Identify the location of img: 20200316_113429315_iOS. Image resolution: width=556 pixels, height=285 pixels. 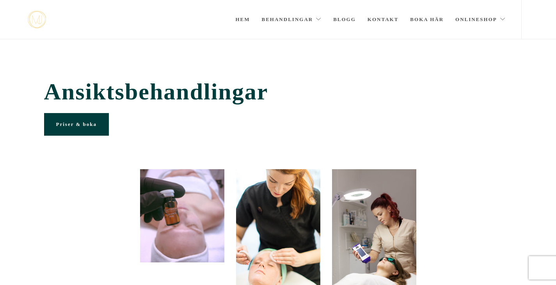
(182, 216).